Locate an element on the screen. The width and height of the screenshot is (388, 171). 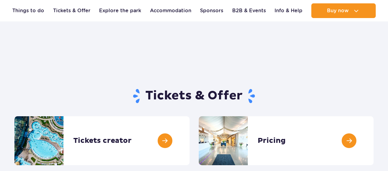
button: Buy now is located at coordinates (344, 11).